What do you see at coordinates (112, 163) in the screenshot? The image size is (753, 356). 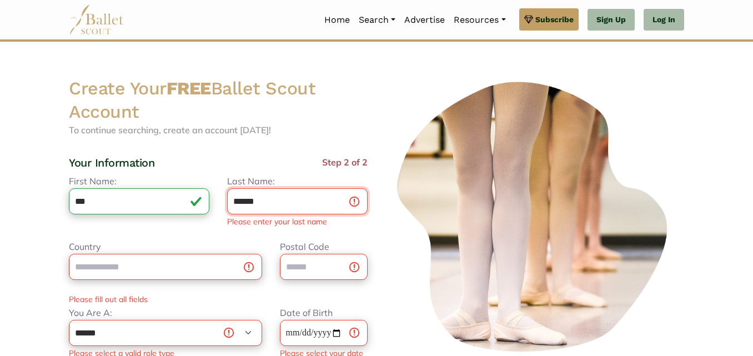 I see `h4: Your Information` at bounding box center [112, 163].